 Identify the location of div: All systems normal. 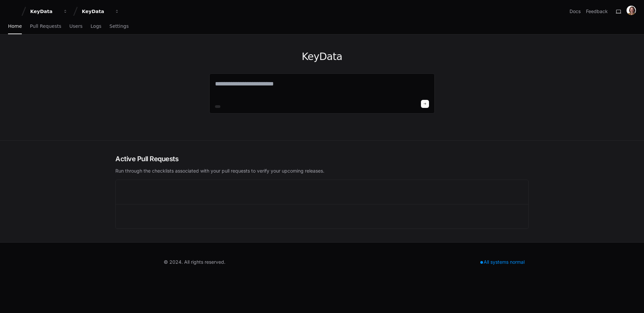
(503, 262).